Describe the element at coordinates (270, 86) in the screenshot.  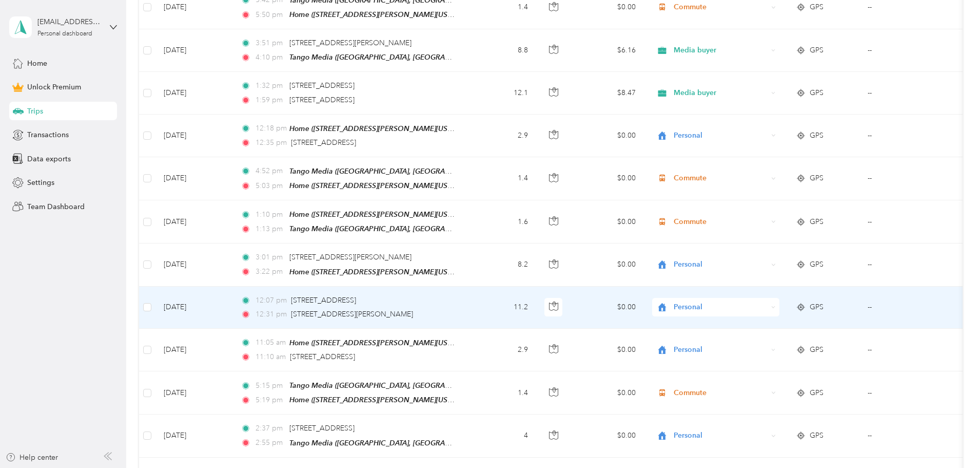
I see `span: 1:32 pm` at that location.